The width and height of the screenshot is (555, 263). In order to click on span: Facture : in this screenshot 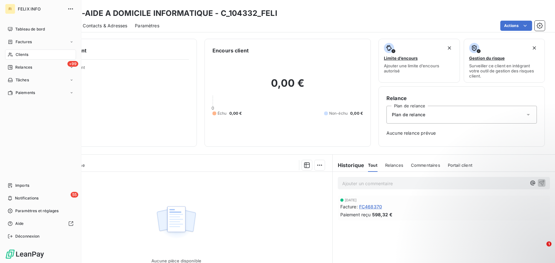, I will do `click(349, 207)`.